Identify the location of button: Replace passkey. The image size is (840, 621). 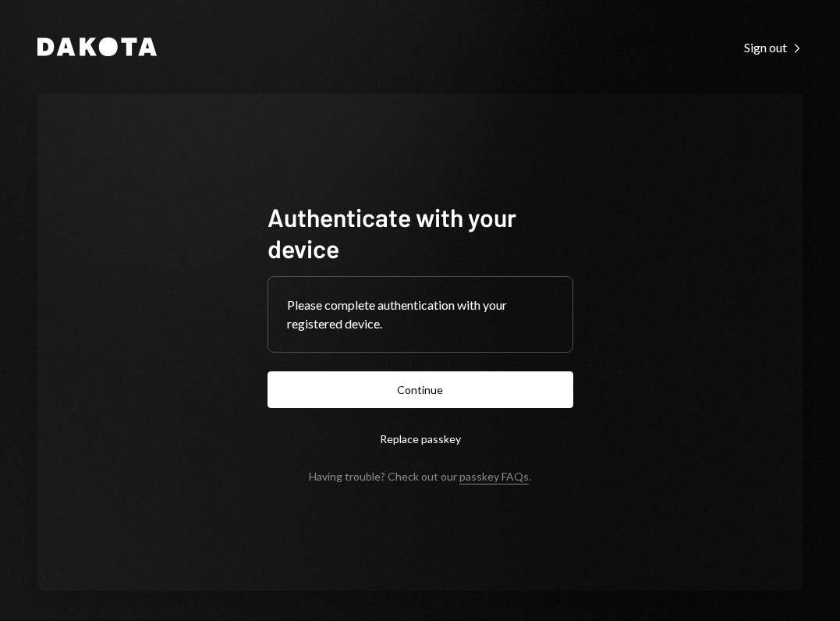
(420, 439).